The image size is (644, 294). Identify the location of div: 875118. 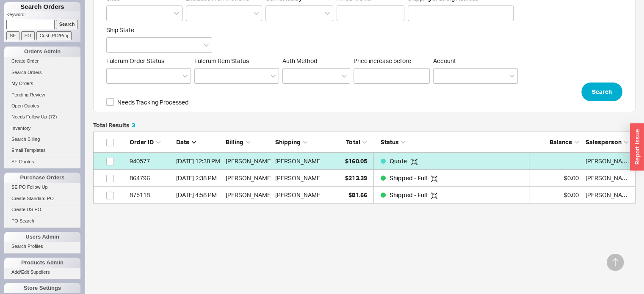
(151, 195).